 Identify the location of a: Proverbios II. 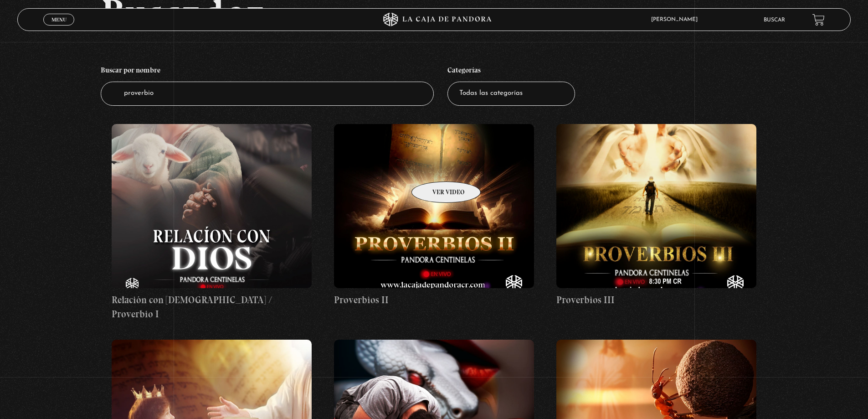
(434, 215).